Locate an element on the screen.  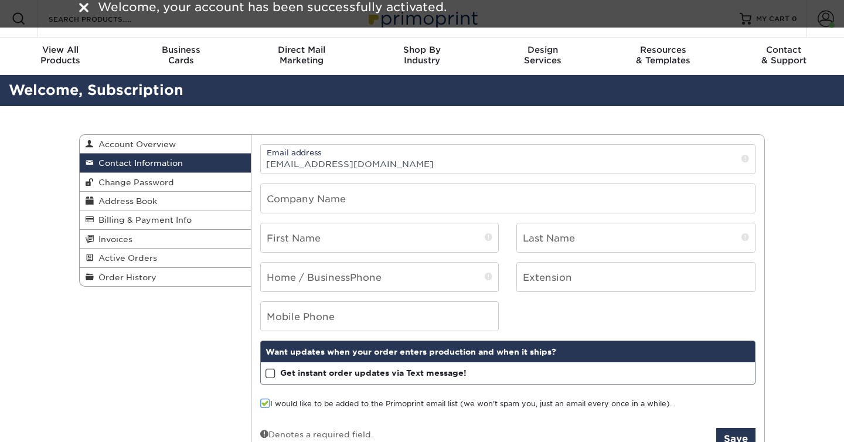
div: Industry is located at coordinates (422, 55).